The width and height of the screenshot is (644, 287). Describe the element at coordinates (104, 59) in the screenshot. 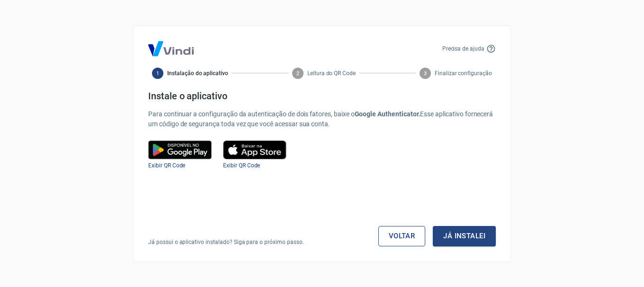

I see `img: tab_keywords_by_traffic_grey.svg` at that location.